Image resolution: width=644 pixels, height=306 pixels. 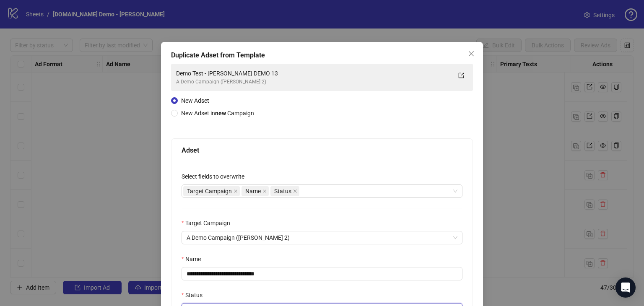 What do you see at coordinates (322, 274) in the screenshot?
I see `input: Name` at bounding box center [322, 274].